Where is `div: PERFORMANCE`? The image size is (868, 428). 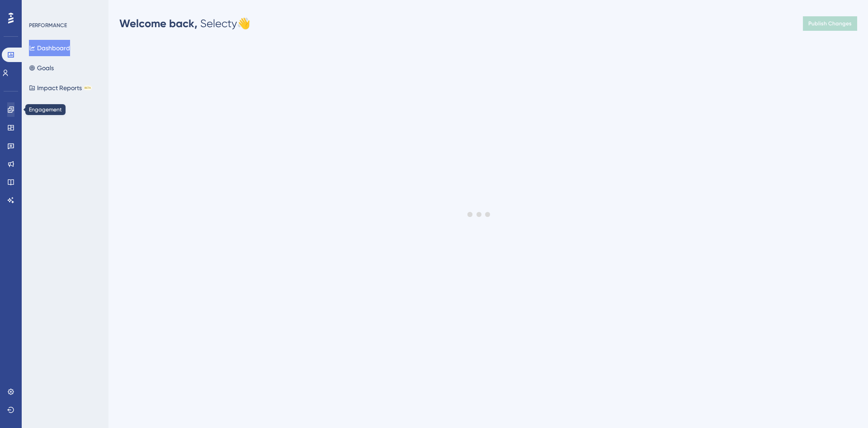 div: PERFORMANCE is located at coordinates (48, 25).